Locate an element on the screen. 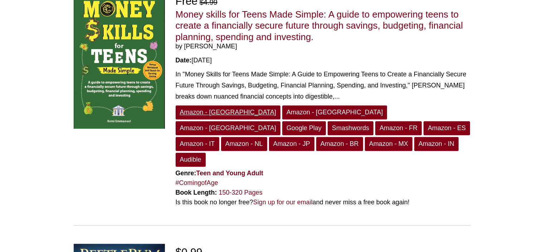 The height and width of the screenshot is (252, 544). a: Amazon - ES is located at coordinates (447, 128).